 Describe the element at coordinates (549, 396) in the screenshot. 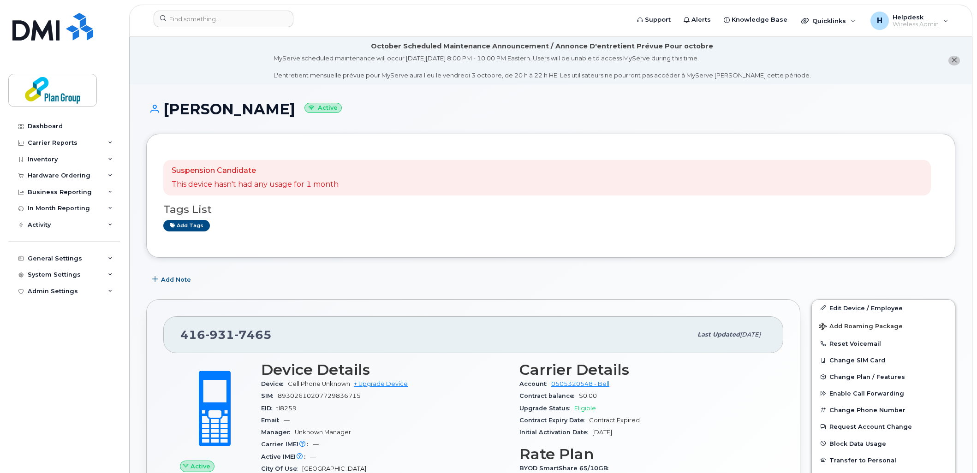

I see `span: Contract balance` at that location.